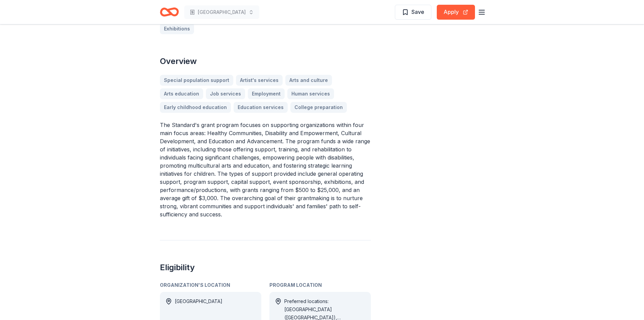 The image size is (644, 320). What do you see at coordinates (265, 61) in the screenshot?
I see `h2: Overview` at bounding box center [265, 61].